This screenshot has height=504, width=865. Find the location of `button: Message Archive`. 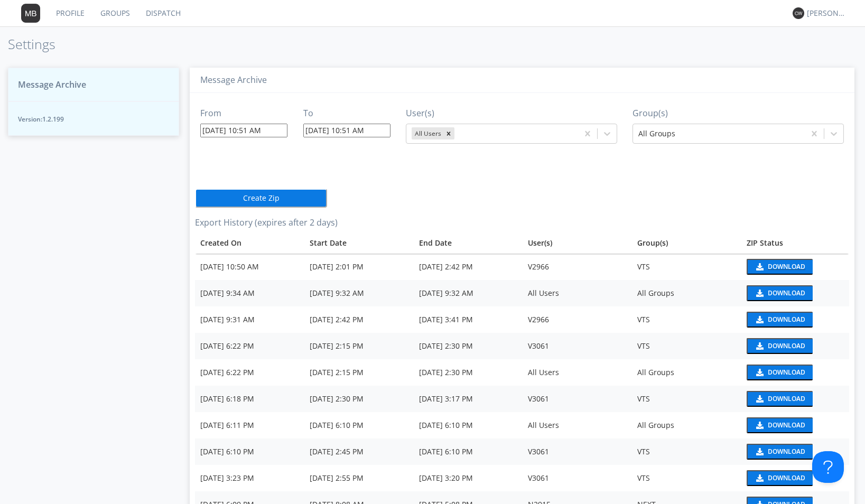

button: Message Archive is located at coordinates (93, 85).